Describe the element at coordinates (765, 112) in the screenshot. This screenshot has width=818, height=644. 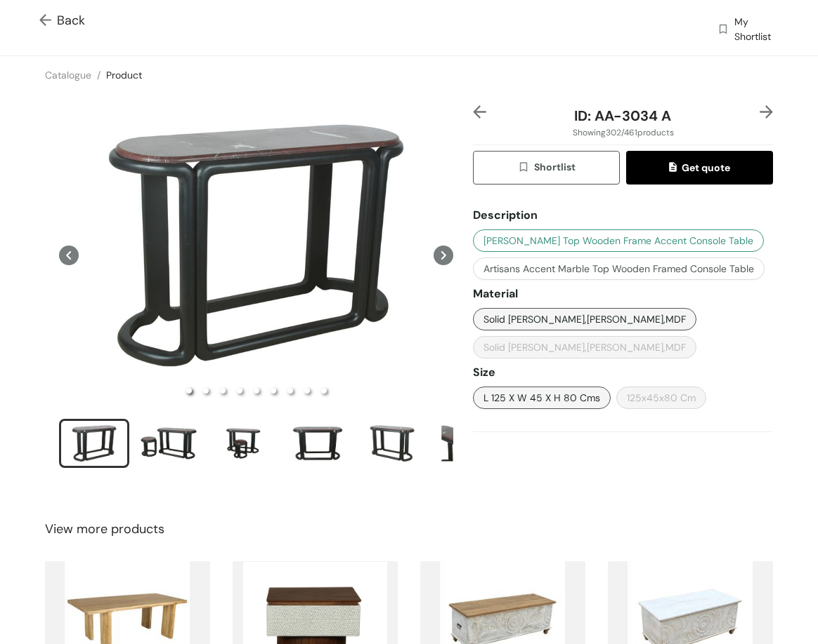
I see `img: right` at that location.